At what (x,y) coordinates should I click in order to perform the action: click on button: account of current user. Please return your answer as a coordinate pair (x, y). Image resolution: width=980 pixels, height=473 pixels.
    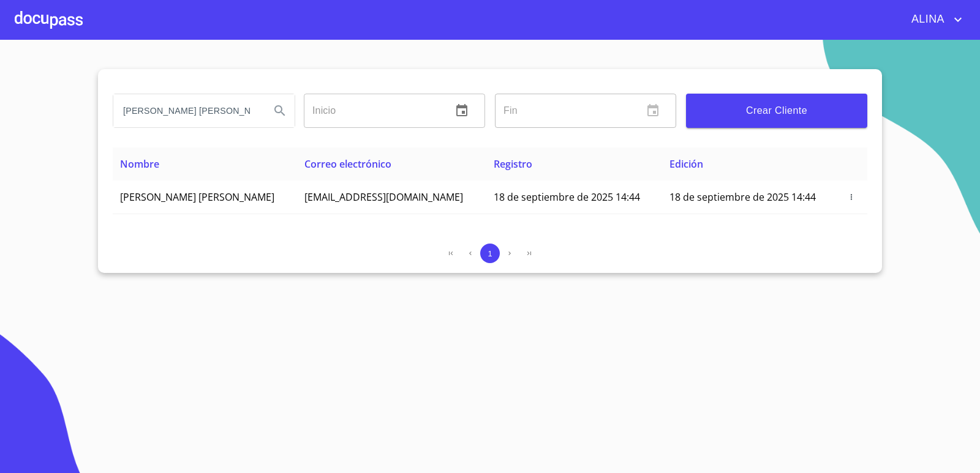
    Looking at the image, I should click on (933, 20).